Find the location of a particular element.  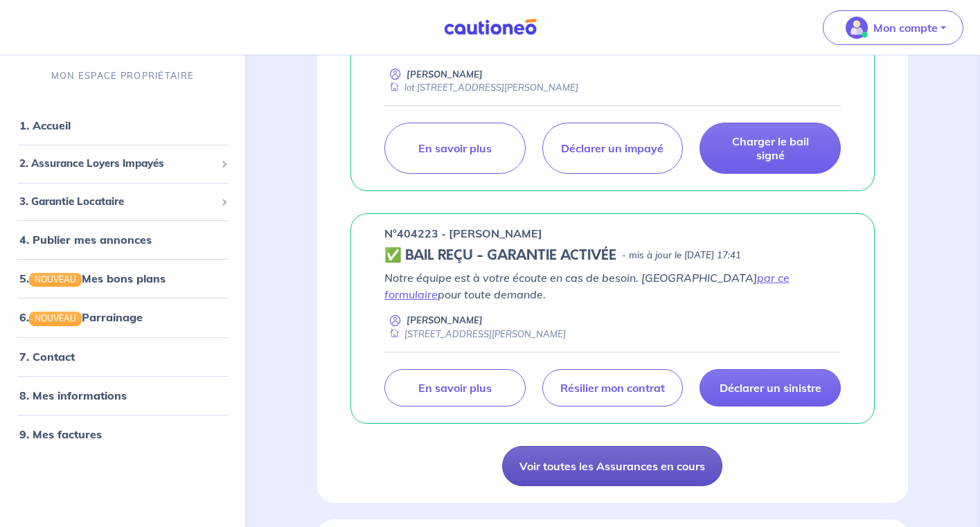

div: 8. Mes informations is located at coordinates (123, 395).